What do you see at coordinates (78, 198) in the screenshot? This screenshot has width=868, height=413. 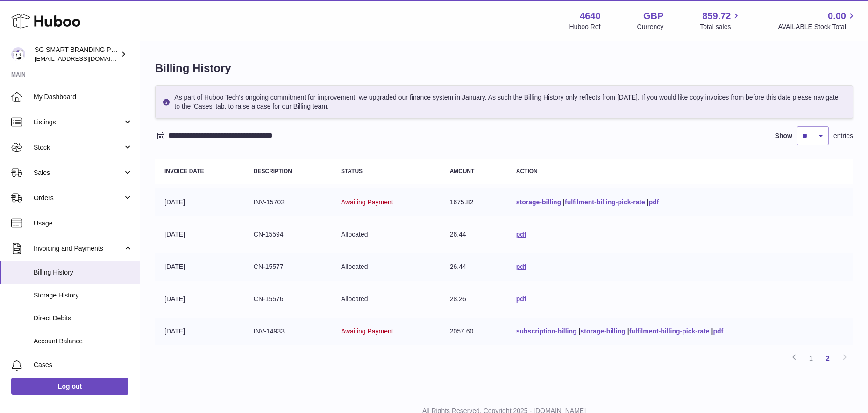 I see `span: Orders` at bounding box center [78, 198].